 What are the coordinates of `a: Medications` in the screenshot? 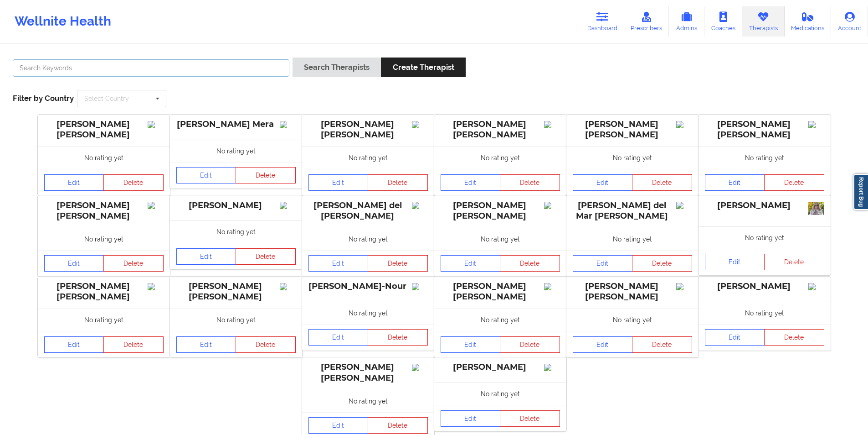 It's located at (808, 21).